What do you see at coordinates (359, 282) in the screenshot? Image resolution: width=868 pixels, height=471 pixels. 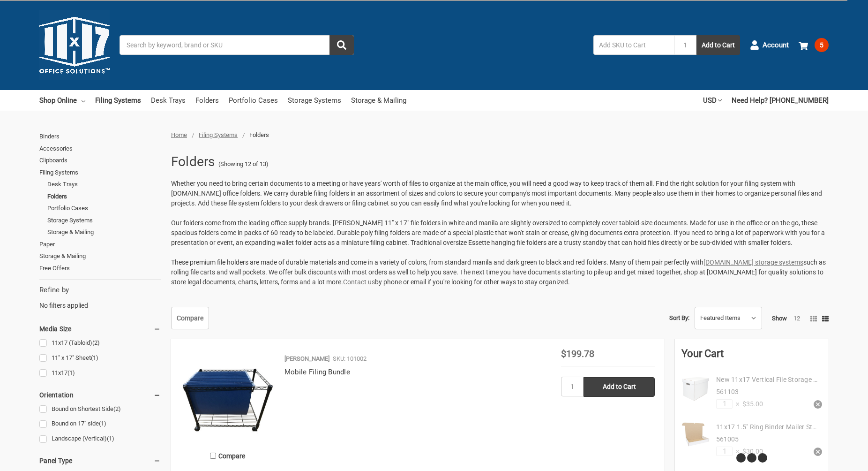 I see `a: Contact us` at bounding box center [359, 282].